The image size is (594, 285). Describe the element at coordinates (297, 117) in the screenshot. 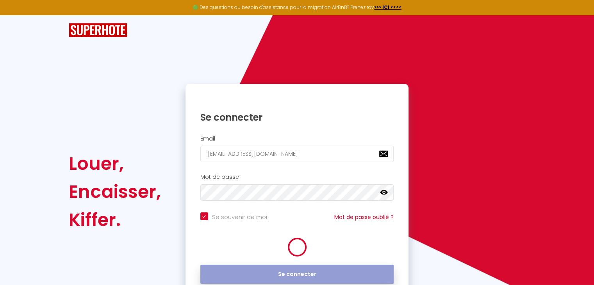

I see `h1: Se connecter` at that location.